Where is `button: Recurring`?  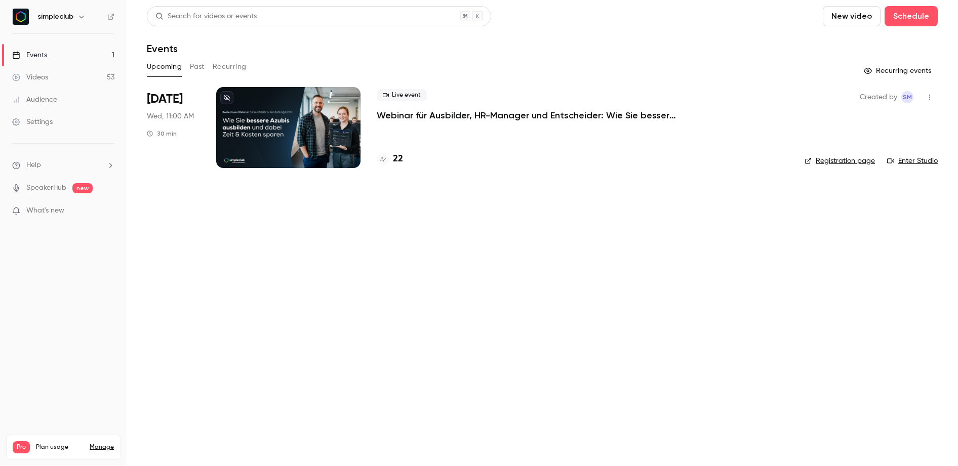
button: Recurring is located at coordinates (229, 67).